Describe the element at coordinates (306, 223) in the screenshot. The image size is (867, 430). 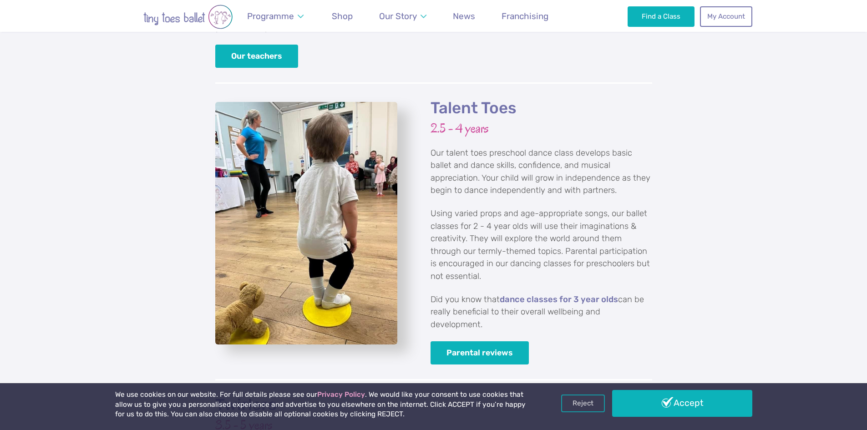
I see `a: View full-size image` at that location.